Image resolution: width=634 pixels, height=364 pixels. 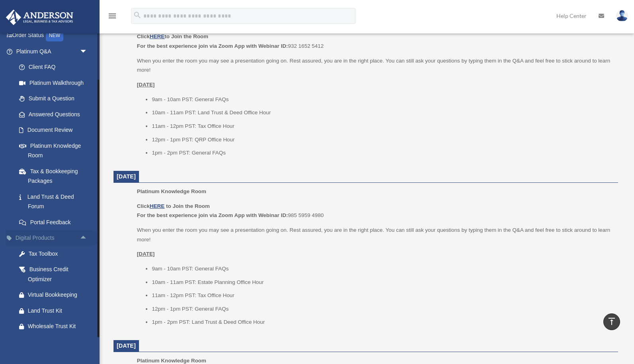 What do you see at coordinates (56, 130) in the screenshot?
I see `a: Document Review` at bounding box center [56, 130].